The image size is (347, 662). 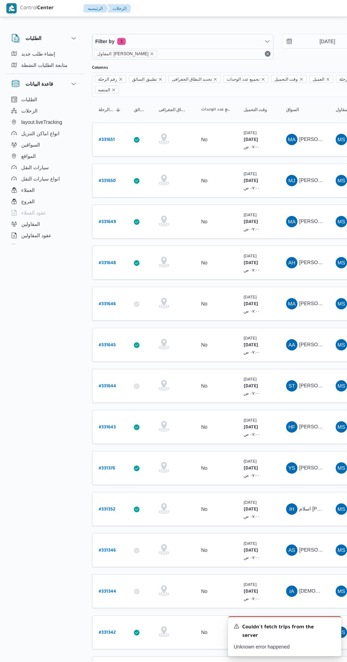 What do you see at coordinates (45, 122) in the screenshot?
I see `button: layout.liveTracking` at bounding box center [45, 122].